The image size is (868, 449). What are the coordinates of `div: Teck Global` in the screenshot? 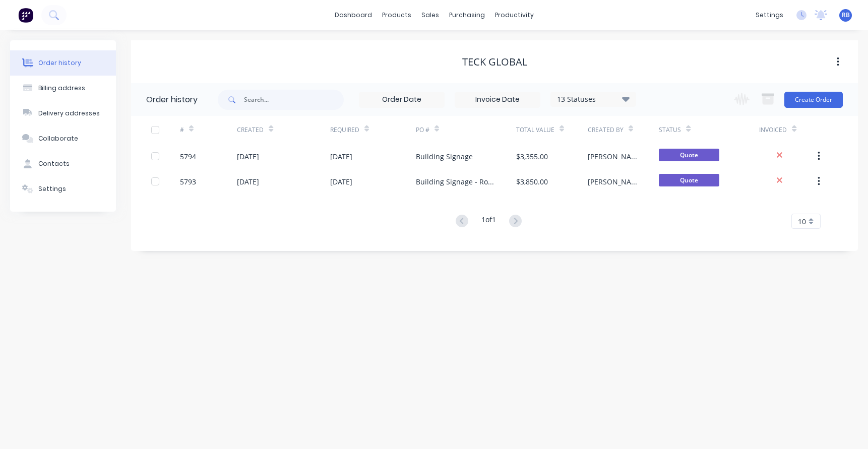 It's located at (494, 62).